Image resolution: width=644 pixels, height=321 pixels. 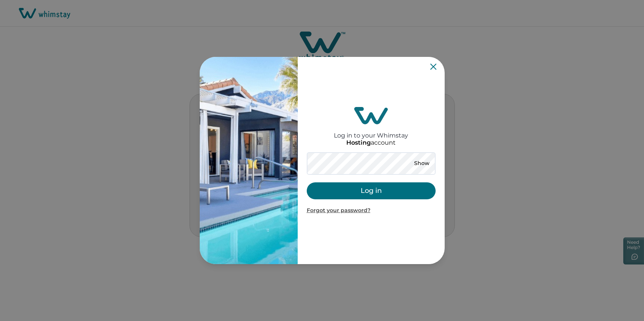 I want to click on button: Show, so click(x=422, y=164).